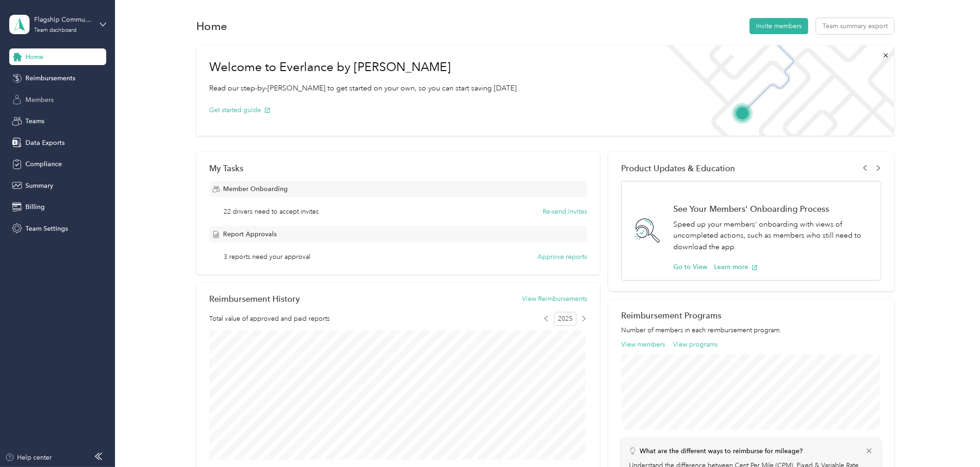 This screenshot has width=980, height=467. Describe the element at coordinates (695, 345) in the screenshot. I see `button: View programs` at that location.